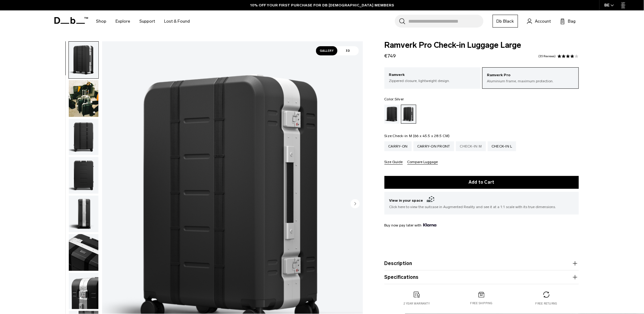 This screenshot has height=314, width=644. Describe the element at coordinates (482, 207) in the screenshot. I see `span: Click here to view the suitcase in Augmented Reality and see it at a 1:1 scale with its true dime...` at that location.